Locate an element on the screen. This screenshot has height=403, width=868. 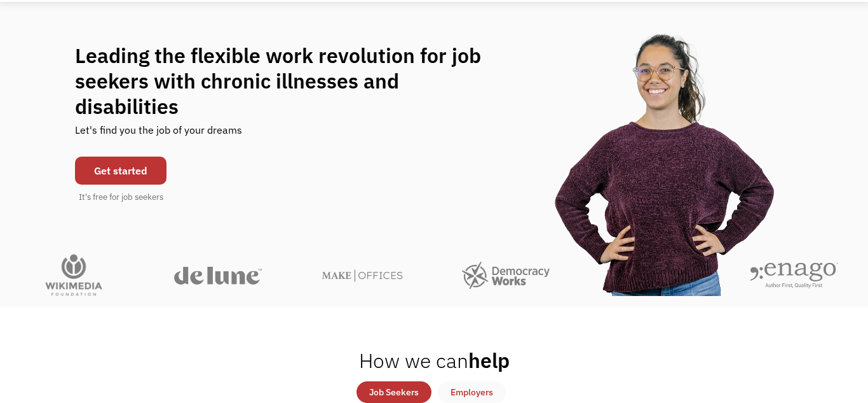
div: Employers is located at coordinates (471, 392).